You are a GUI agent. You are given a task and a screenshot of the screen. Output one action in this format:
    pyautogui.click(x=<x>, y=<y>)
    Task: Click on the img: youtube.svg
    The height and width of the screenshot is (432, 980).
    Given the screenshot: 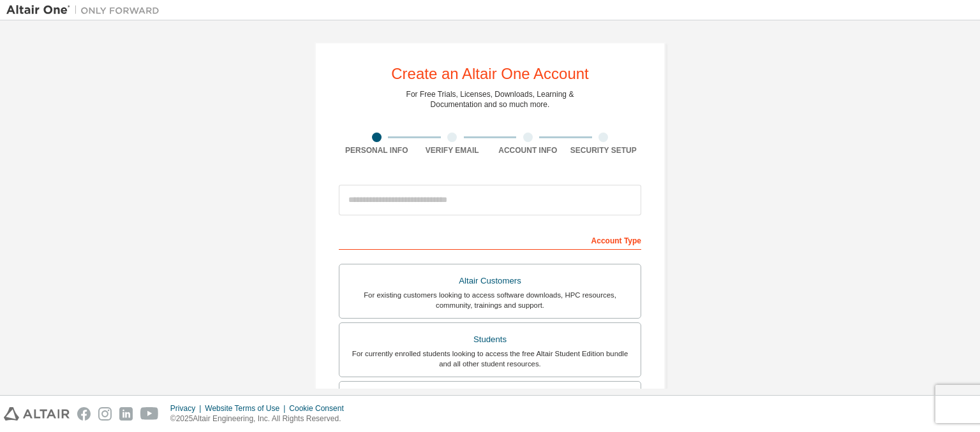 What is the action you would take?
    pyautogui.click(x=149, y=413)
    